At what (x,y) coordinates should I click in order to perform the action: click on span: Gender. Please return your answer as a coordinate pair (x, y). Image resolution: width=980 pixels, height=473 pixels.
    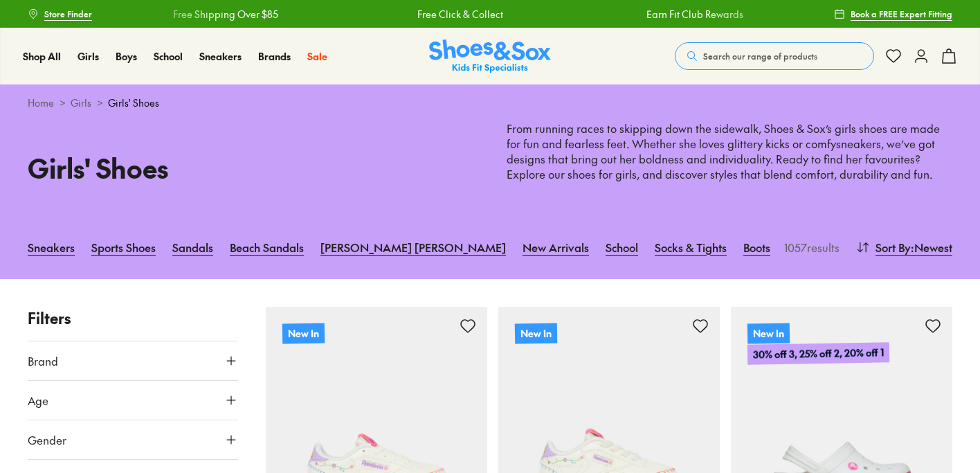
    Looking at the image, I should click on (47, 439).